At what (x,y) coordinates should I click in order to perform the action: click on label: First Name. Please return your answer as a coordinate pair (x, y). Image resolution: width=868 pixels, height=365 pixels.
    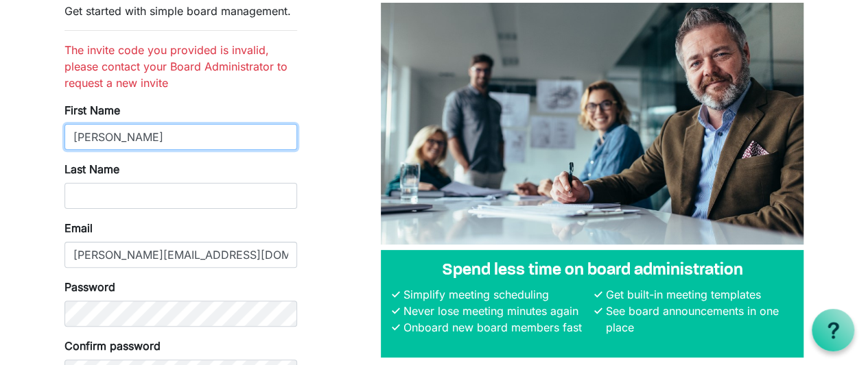
    Looking at the image, I should click on (92, 110).